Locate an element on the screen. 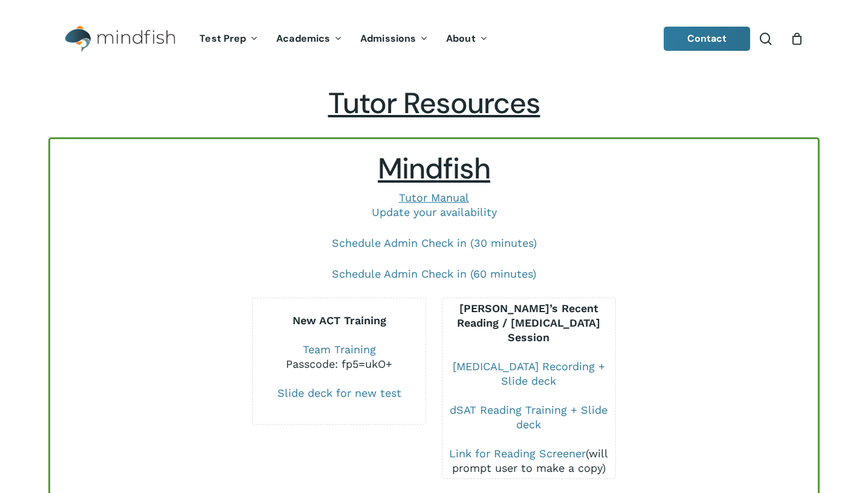 Image resolution: width=868 pixels, height=493 pixels. span: Mindfish is located at coordinates (434, 168).